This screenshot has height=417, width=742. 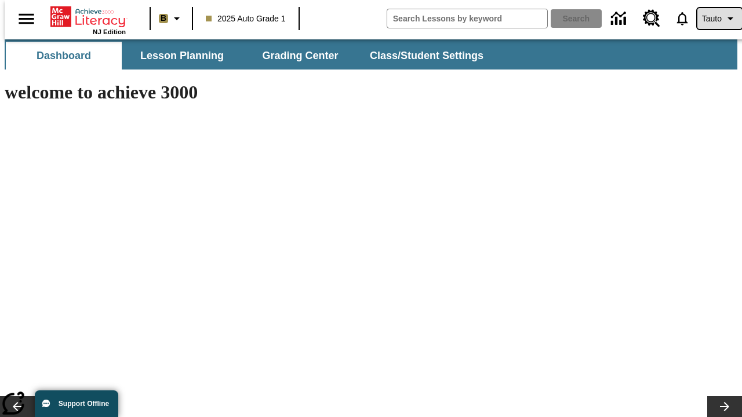 I want to click on button: Open side menu, so click(x=26, y=19).